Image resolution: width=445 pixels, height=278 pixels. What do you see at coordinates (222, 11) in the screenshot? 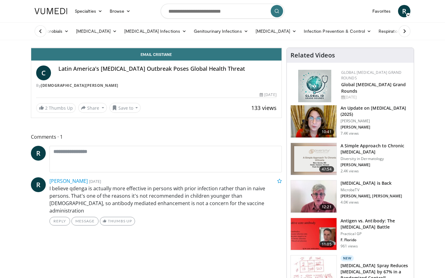
I see `input: Search topics, interventions` at bounding box center [222, 11].